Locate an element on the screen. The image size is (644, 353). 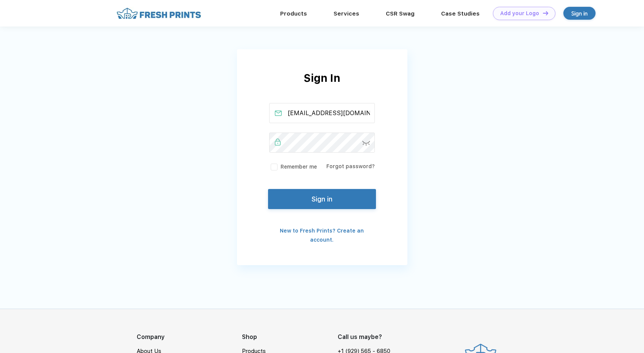
a: Services is located at coordinates (346, 14).